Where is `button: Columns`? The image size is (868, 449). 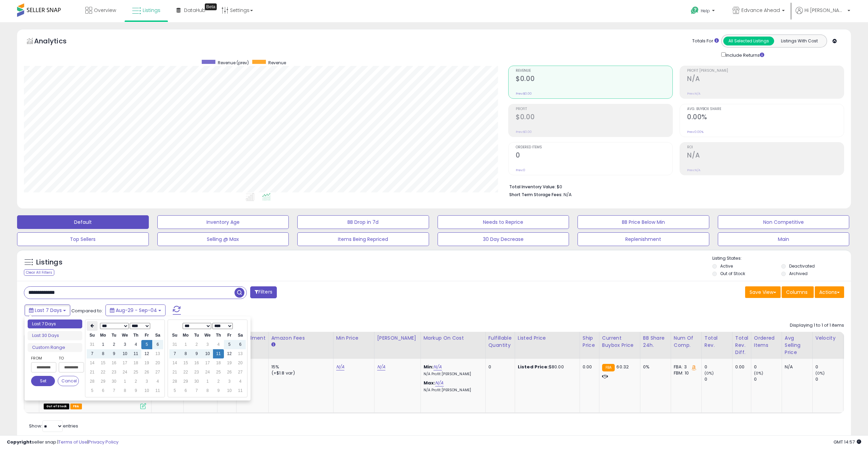
button: Columns is located at coordinates (797, 292).